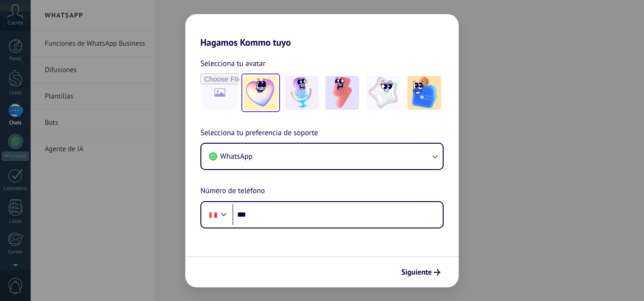  Describe the element at coordinates (236, 157) in the screenshot. I see `span: WhatsApp` at that location.